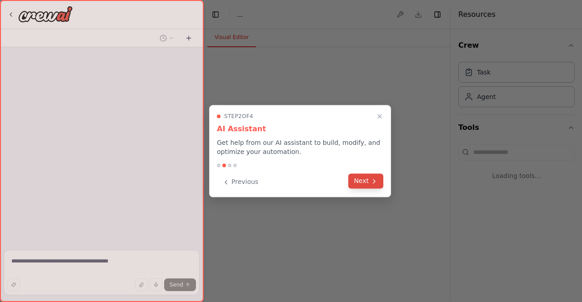 The image size is (582, 302). I want to click on button: Close walkthrough, so click(379, 116).